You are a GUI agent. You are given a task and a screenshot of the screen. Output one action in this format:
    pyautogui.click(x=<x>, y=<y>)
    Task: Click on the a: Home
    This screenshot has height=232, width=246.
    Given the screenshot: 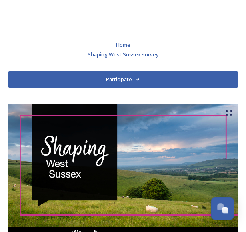 What is the action you would take?
    pyautogui.click(x=123, y=45)
    